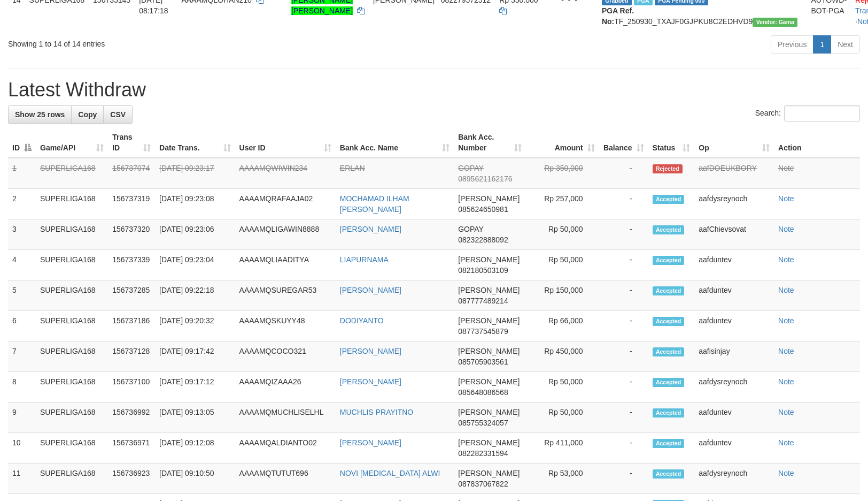  Describe the element at coordinates (132, 295) in the screenshot. I see `td: 156737285` at that location.